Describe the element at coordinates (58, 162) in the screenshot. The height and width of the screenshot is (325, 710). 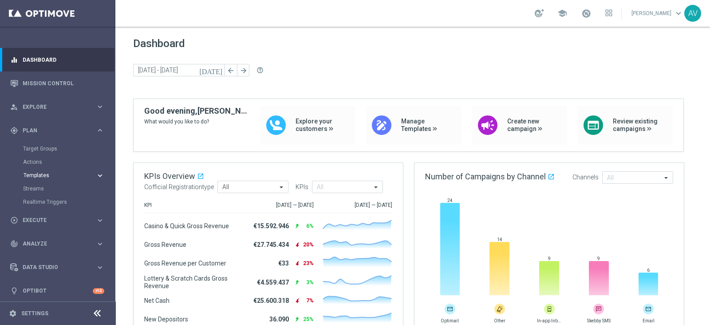
I see `a: Actions` at that location.